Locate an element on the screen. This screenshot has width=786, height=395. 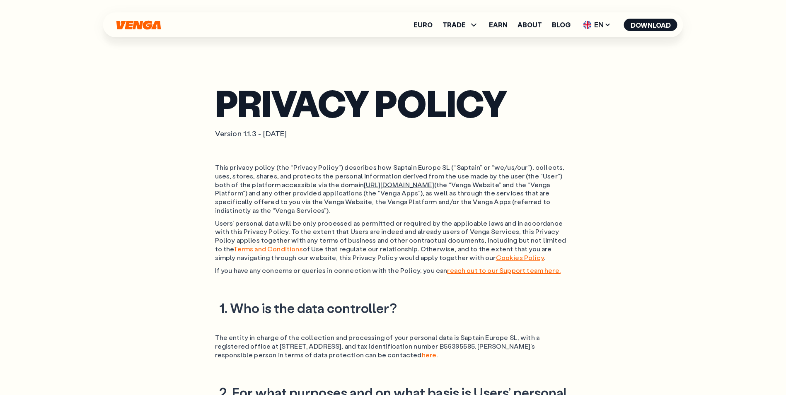
a: Cookies Policy is located at coordinates (520, 257).